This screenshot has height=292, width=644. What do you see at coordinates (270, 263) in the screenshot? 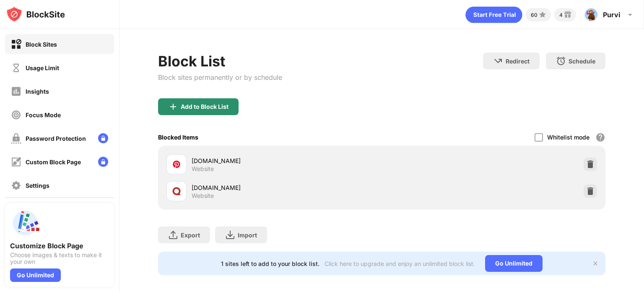
I see `div: 1 sites left to add to your block list.` at bounding box center [270, 263].